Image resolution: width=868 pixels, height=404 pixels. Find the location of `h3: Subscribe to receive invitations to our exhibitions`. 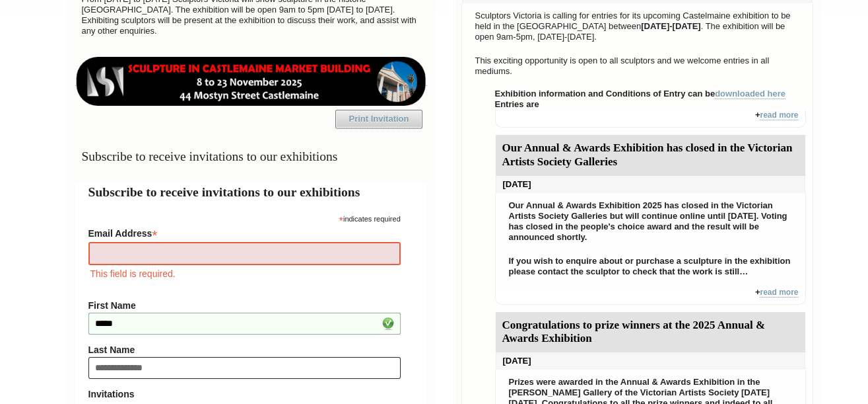

h3: Subscribe to receive invitations to our exhibitions is located at coordinates (251, 156).